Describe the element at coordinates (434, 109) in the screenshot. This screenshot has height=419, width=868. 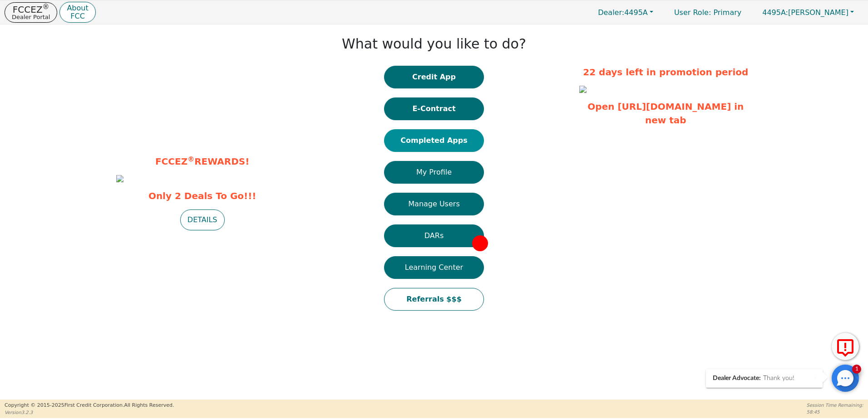
I see `button: E-Contract` at that location.